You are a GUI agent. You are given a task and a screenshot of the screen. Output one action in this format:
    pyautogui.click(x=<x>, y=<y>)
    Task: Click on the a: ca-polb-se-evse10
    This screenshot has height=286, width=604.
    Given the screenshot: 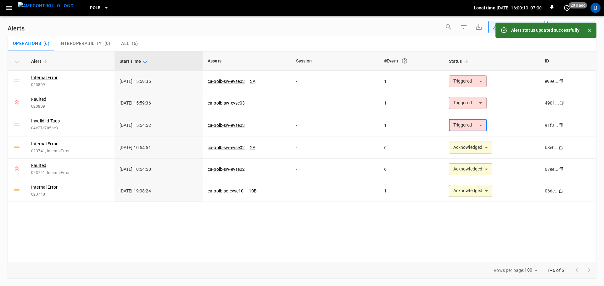 What is the action you would take?
    pyautogui.click(x=225, y=191)
    